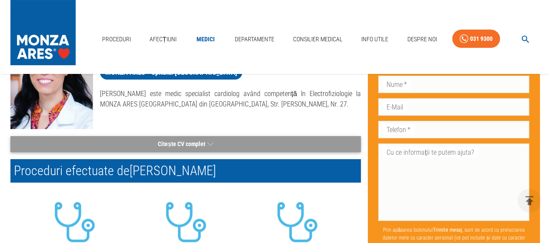 This screenshot has width=550, height=243. What do you see at coordinates (476, 39) in the screenshot?
I see `a: 031 9300` at bounding box center [476, 39].